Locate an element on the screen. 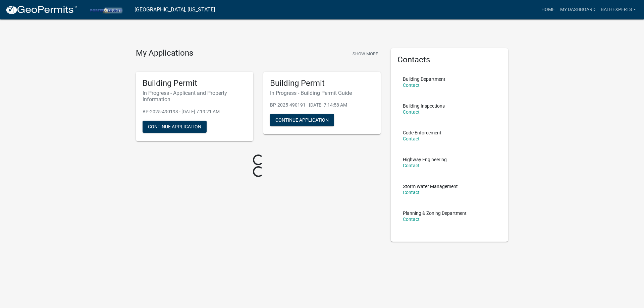 The image size is (644, 308). p: Highway Engineering is located at coordinates (425, 160).